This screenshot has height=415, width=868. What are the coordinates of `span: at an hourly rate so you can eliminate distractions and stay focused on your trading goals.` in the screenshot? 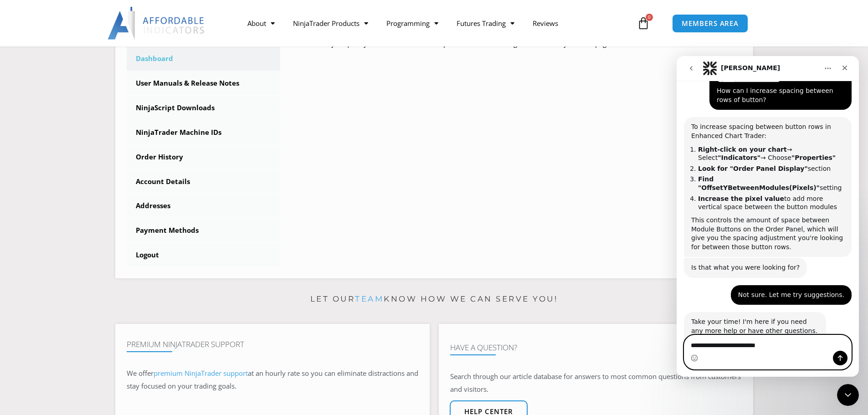 It's located at (273, 379).